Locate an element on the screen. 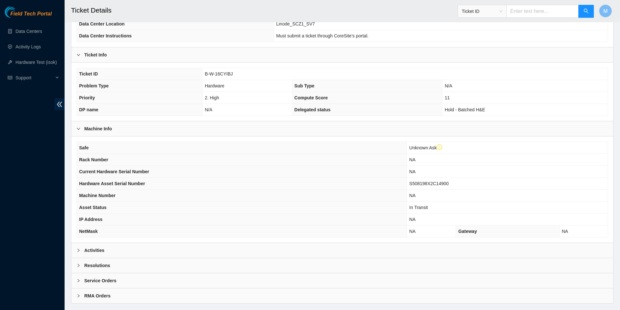 Image resolution: width=620 pixels, height=310 pixels. span: Problem Type is located at coordinates (94, 86).